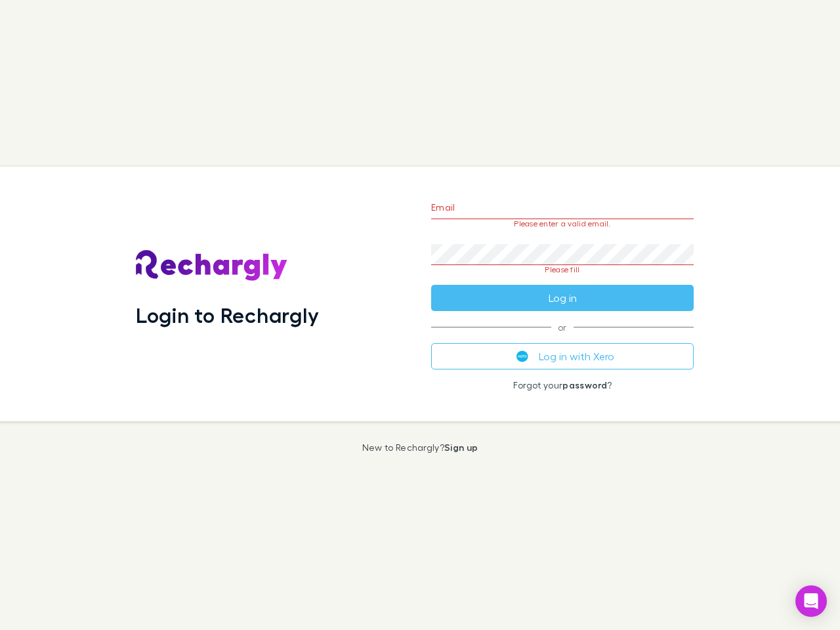 The image size is (840, 630). I want to click on div: Open Intercom Messenger, so click(812, 602).